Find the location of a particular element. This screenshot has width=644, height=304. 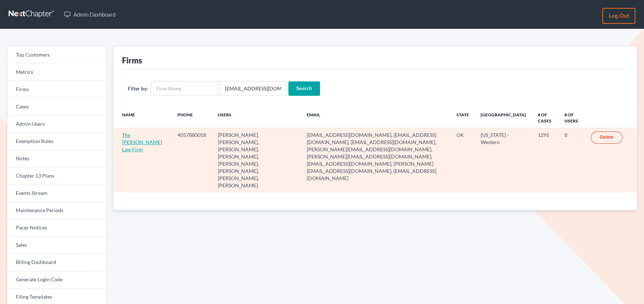

a: Generate Login Code is located at coordinates (57, 280).